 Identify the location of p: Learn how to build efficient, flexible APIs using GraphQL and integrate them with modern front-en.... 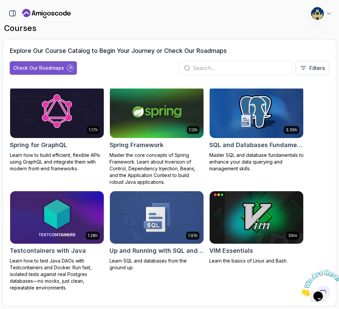
(57, 162).